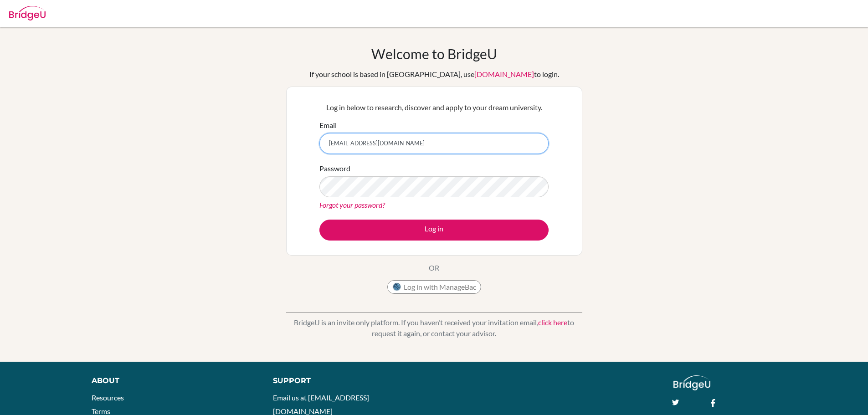 The height and width of the screenshot is (415, 868). What do you see at coordinates (553, 322) in the screenshot?
I see `a: click here` at bounding box center [553, 322].